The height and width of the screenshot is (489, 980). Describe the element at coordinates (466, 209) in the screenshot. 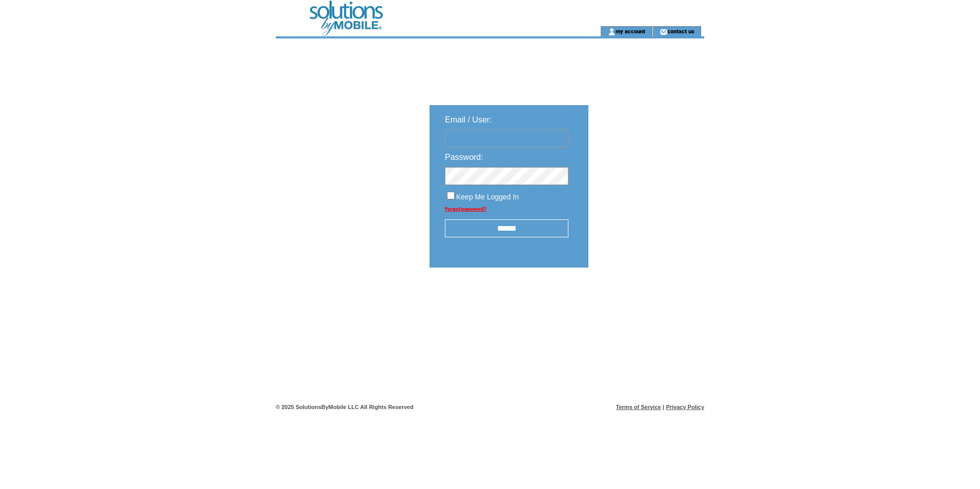

I see `a: Forgot password?` at that location.